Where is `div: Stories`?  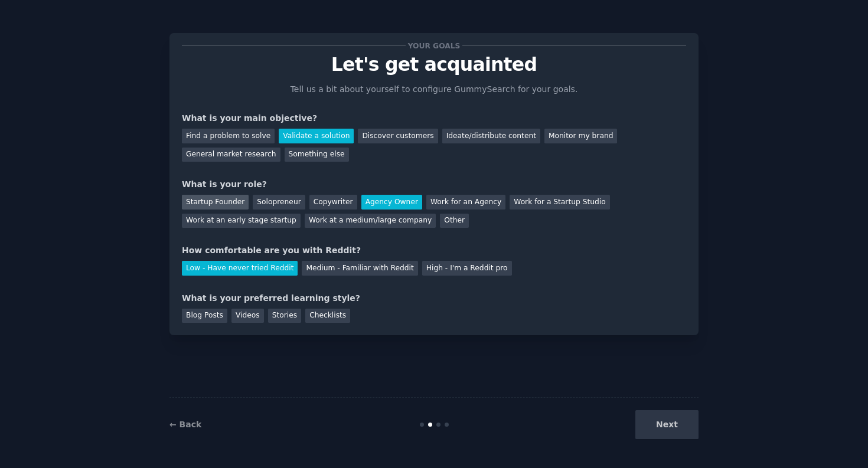
div: Stories is located at coordinates (284, 316).